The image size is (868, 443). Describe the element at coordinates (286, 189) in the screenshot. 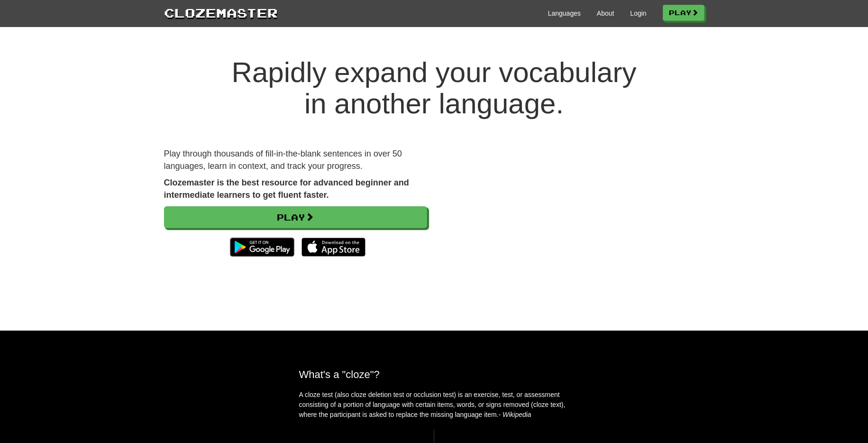

I see `strong: Clozemaster is the best resource for advanced beginner and intermediate learners to get fluent fa...` at that location.